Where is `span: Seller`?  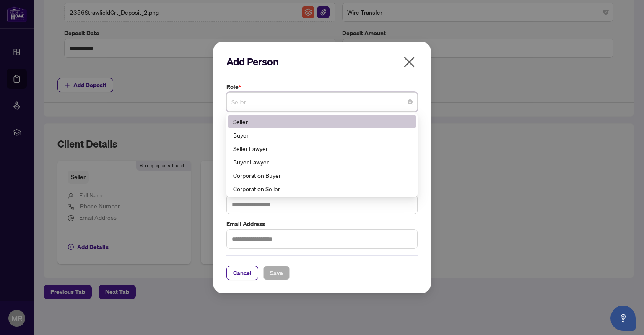 span: Seller is located at coordinates (322, 102).